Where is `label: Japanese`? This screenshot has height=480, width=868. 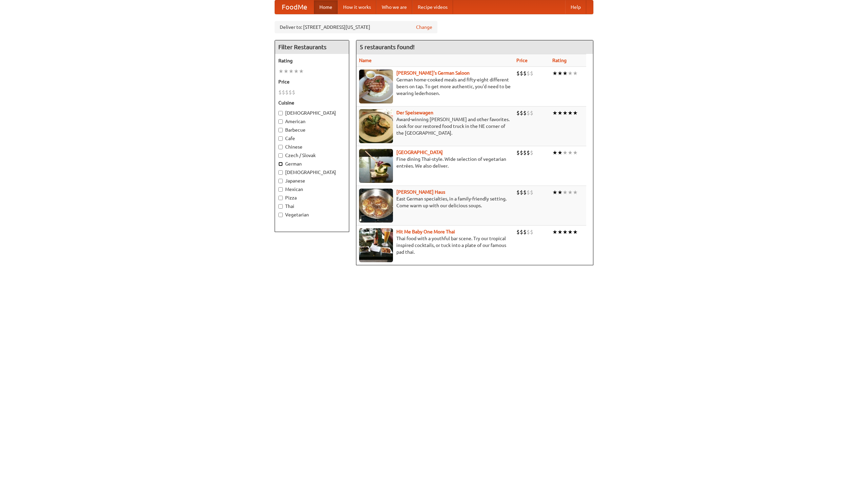
label: Japanese is located at coordinates (312, 181).